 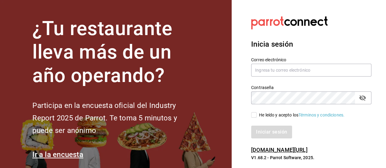 What do you see at coordinates (362, 98) in the screenshot?
I see `button: passwordField` at bounding box center [362, 98].